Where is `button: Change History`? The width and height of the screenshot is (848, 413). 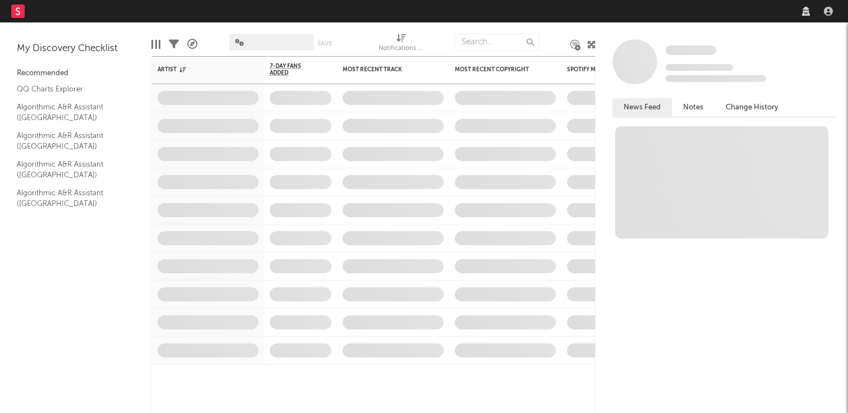 button: Change History is located at coordinates (752, 107).